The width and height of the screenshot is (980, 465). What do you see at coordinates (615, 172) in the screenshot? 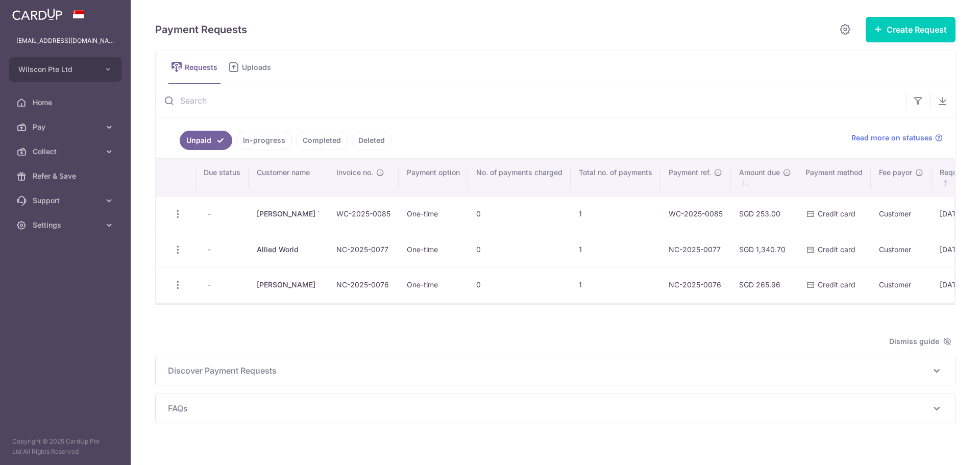
I see `span: Total no. of payments` at bounding box center [615, 172].